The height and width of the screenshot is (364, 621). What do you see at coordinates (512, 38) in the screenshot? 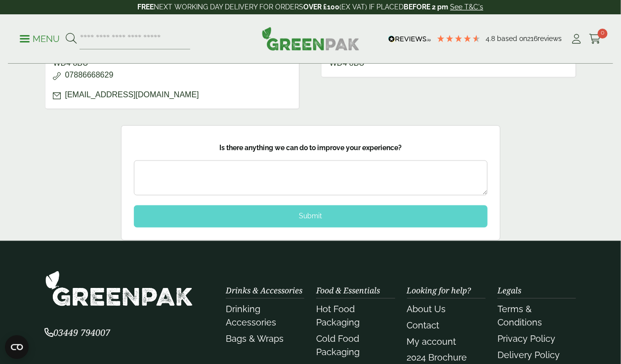
I see `span: Based on` at bounding box center [512, 38].